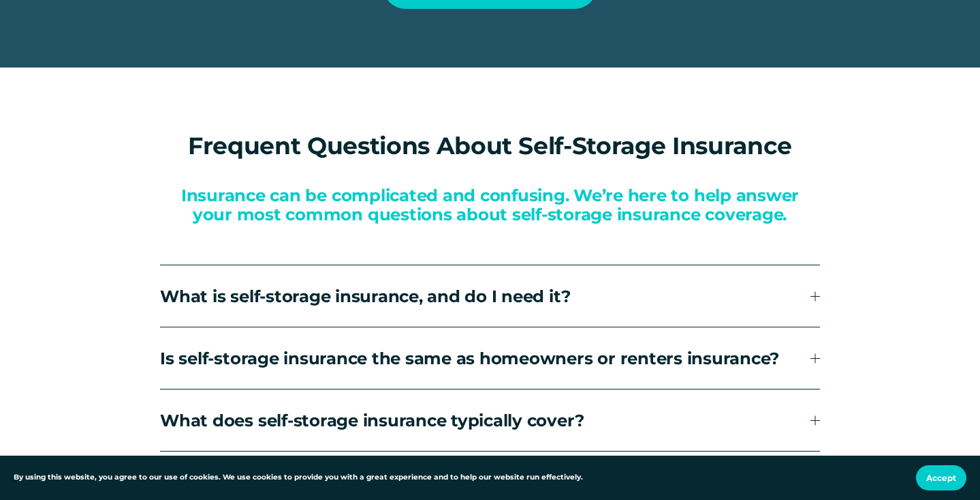  What do you see at coordinates (485, 420) in the screenshot?
I see `span: What does self-storage insurance typically cover?` at bounding box center [485, 420].